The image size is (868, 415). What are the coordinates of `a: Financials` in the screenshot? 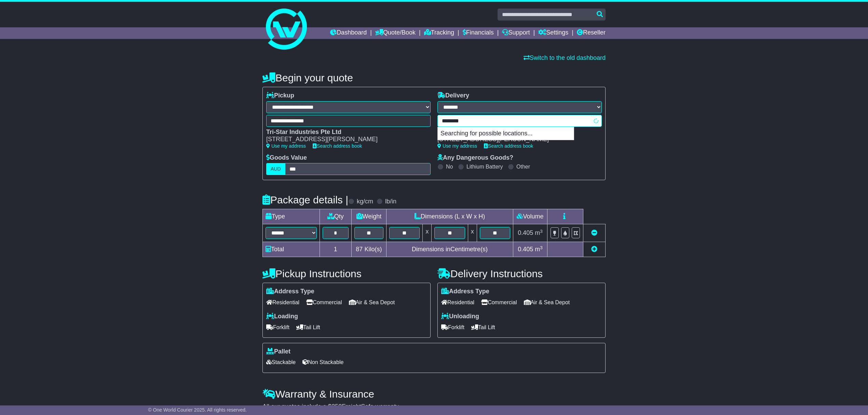 It's located at (478, 33).